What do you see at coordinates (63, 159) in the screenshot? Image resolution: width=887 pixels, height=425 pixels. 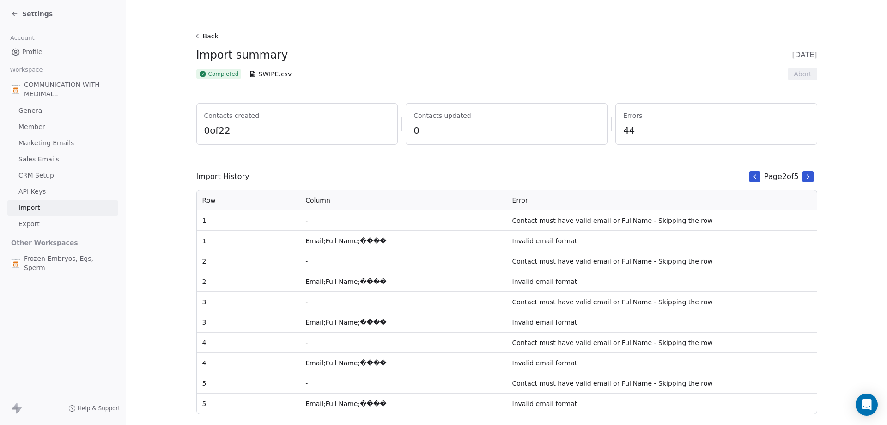 I see `a: Sales Emails` at bounding box center [63, 159].